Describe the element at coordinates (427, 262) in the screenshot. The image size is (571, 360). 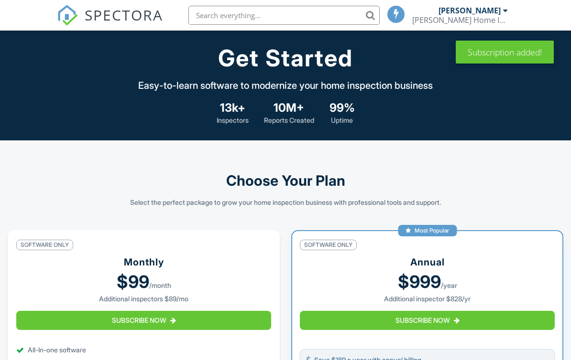
I see `h3: Annual` at that location.